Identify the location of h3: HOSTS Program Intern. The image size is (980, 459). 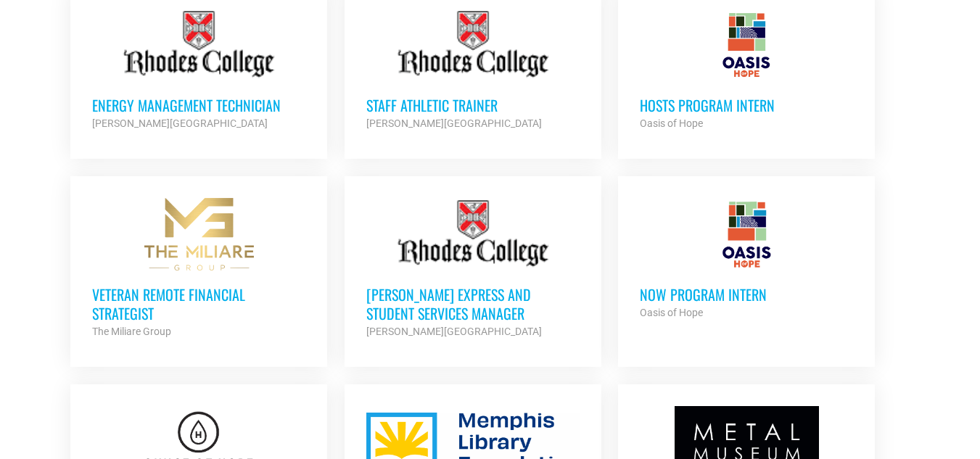
(746, 105).